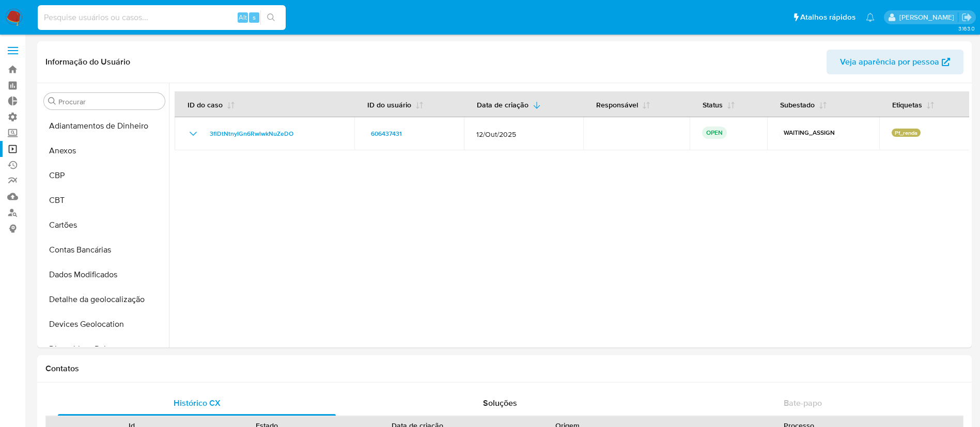 This screenshot has width=980, height=427. I want to click on a: Sair, so click(966, 17).